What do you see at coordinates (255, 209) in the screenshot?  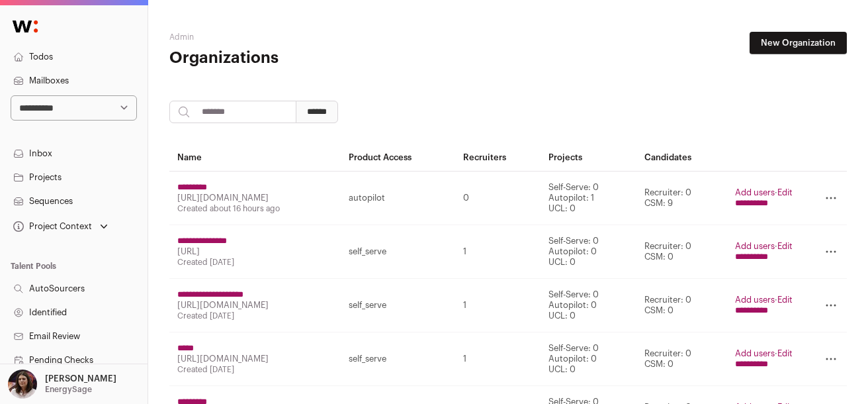 I see `div: Created about 16 hours ago` at bounding box center [255, 209].